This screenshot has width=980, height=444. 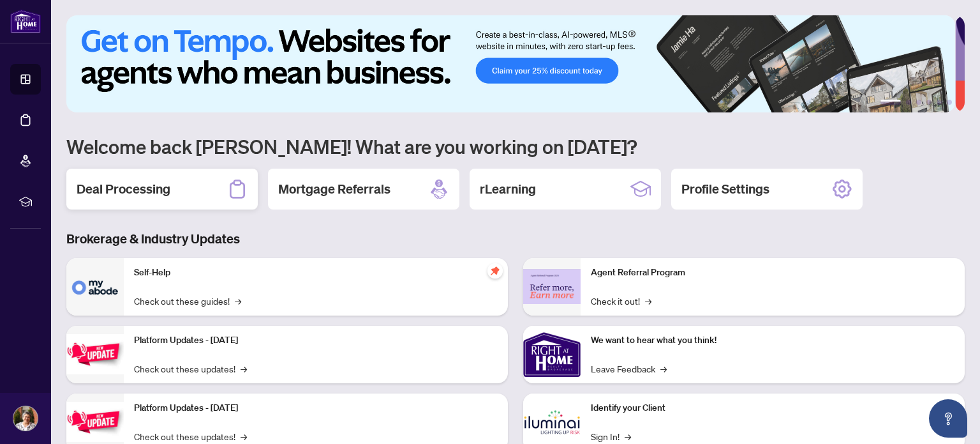 I want to click on h2: Mortgage Referrals, so click(x=334, y=189).